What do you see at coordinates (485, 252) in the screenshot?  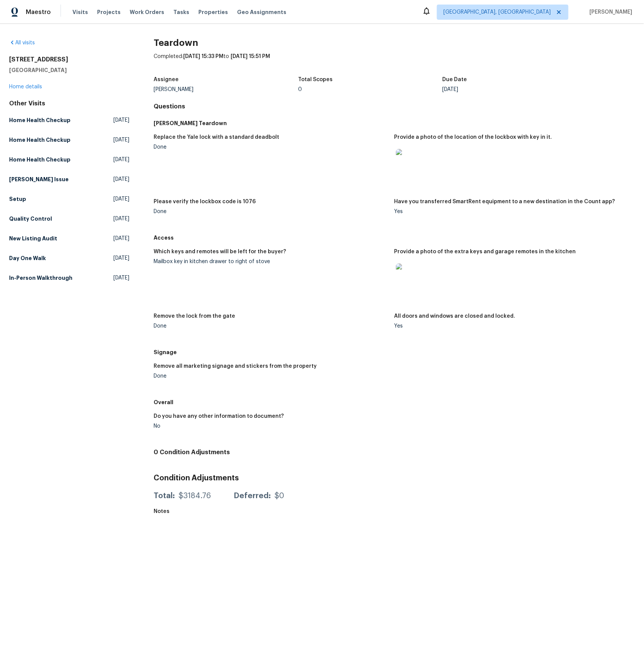 I see `h5: Provide a photo of the extra keys and garage remotes in the kitchen` at bounding box center [485, 252].